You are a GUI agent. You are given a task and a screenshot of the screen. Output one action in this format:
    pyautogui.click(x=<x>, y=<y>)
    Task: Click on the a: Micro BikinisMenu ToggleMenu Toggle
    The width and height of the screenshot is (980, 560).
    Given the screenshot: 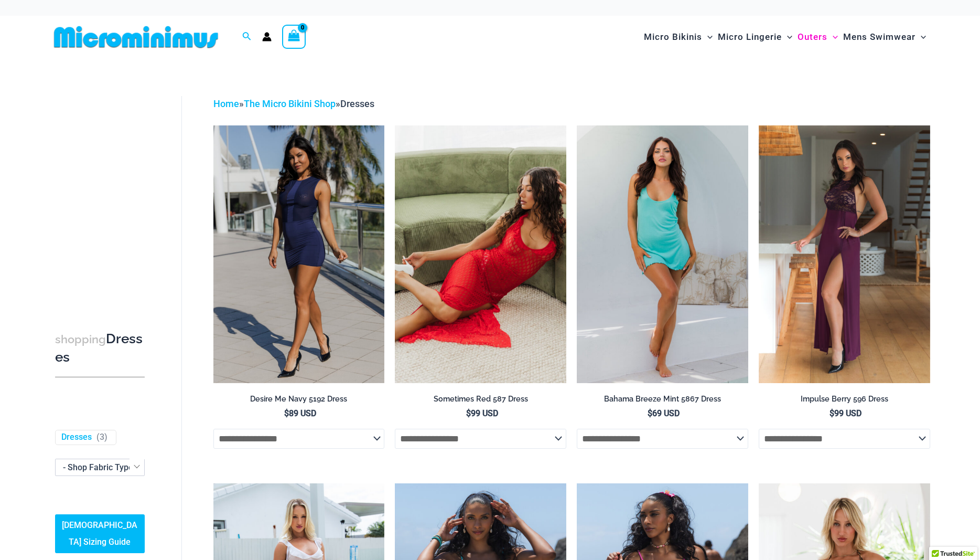 What is the action you would take?
    pyautogui.click(x=678, y=37)
    